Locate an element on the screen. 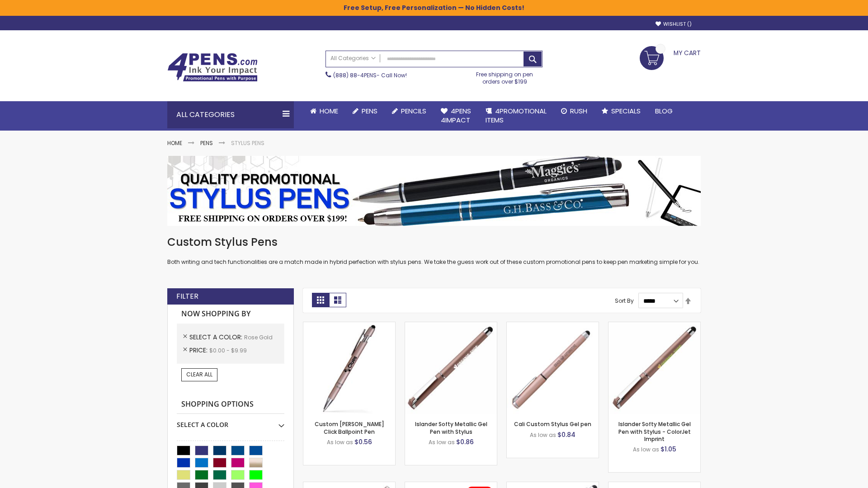 The width and height of the screenshot is (868, 488). img: Islander Softy Metallic Gel Pen with Stylus-Rose Gold is located at coordinates (451, 368).